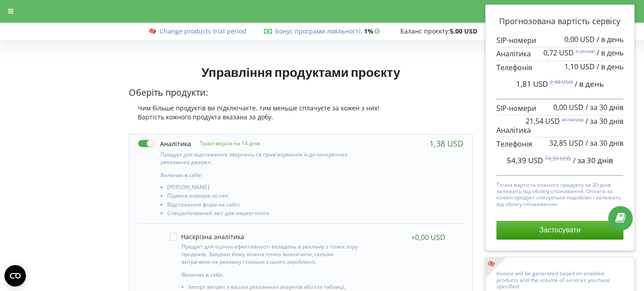 The height and width of the screenshot is (291, 644). I want to click on label: Наскрізна аналітика, so click(206, 236).